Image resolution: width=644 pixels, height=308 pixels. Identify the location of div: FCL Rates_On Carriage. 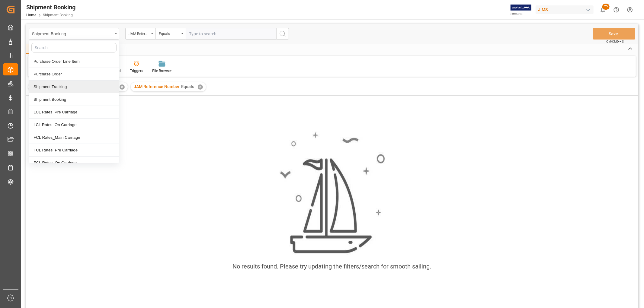
(74, 163).